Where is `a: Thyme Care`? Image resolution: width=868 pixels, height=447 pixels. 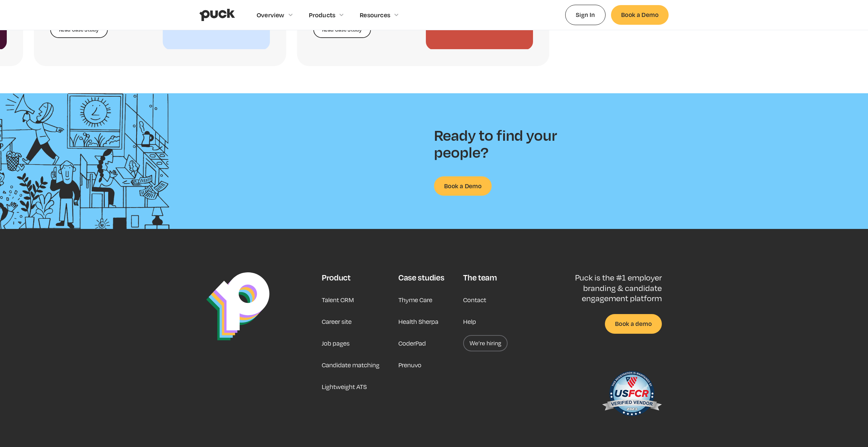
a: Thyme Care is located at coordinates (415, 300).